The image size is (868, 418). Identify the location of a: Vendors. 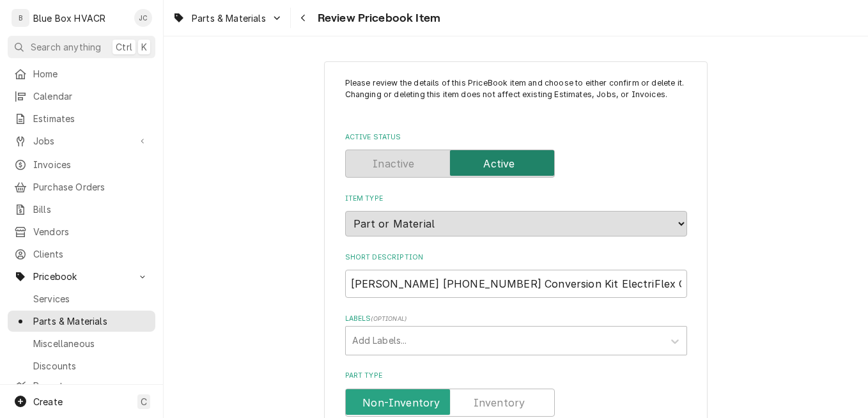
(81, 231).